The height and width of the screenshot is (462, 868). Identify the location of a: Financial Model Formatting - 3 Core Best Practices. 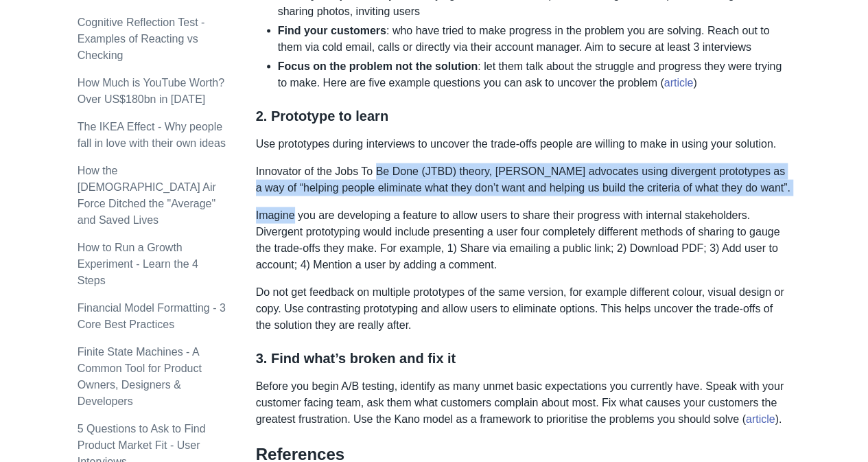
(151, 316).